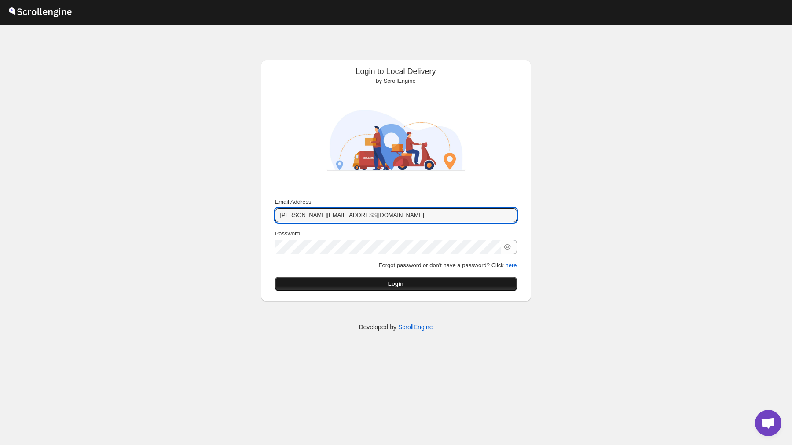 The width and height of the screenshot is (792, 445). Describe the element at coordinates (511, 265) in the screenshot. I see `button: here` at that location.